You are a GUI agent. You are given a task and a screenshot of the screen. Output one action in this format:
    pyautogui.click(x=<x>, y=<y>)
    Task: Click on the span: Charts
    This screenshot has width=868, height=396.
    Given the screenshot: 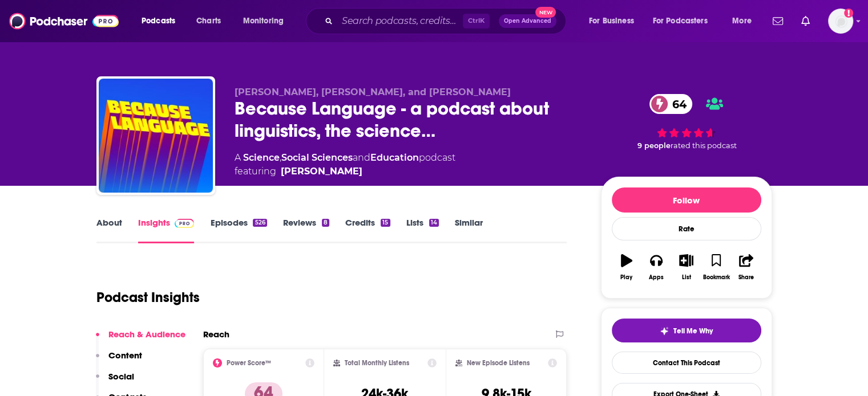 What is the action you would take?
    pyautogui.click(x=208, y=21)
    